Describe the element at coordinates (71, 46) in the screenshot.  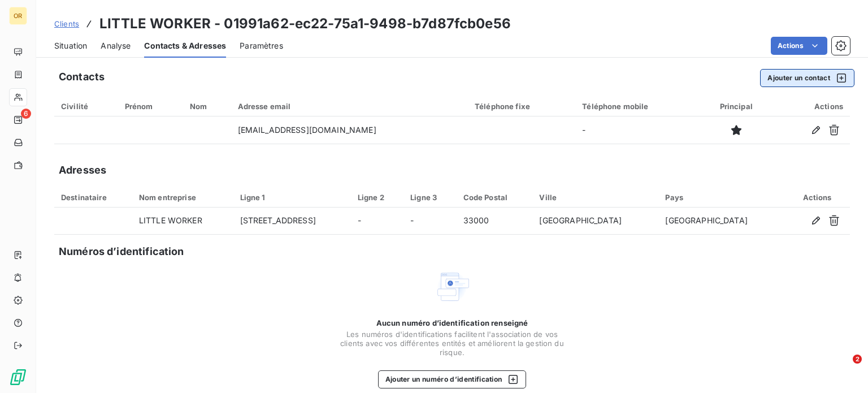
I see `span: Situation` at that location.